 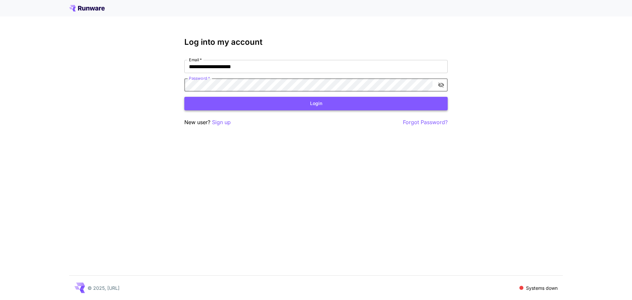 I want to click on p: New user?, so click(x=208, y=122).